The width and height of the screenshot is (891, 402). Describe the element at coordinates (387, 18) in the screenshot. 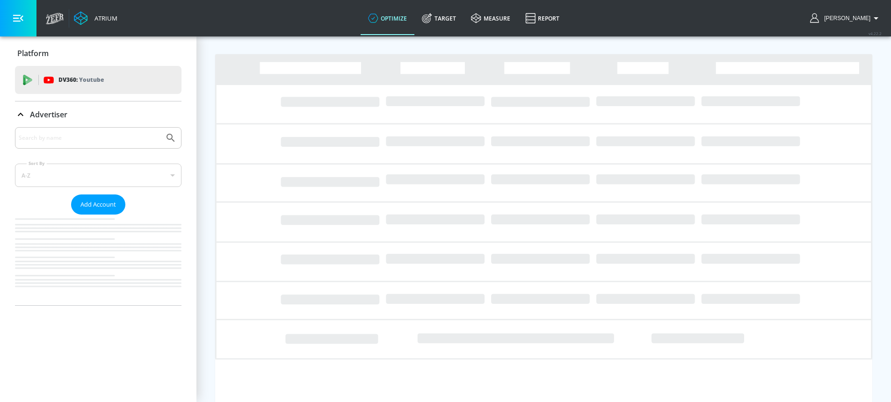

I see `a: optimize` at that location.